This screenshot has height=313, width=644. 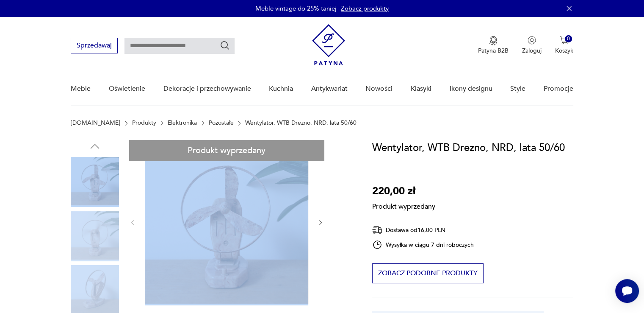 I want to click on a: Ikony designu, so click(x=470, y=88).